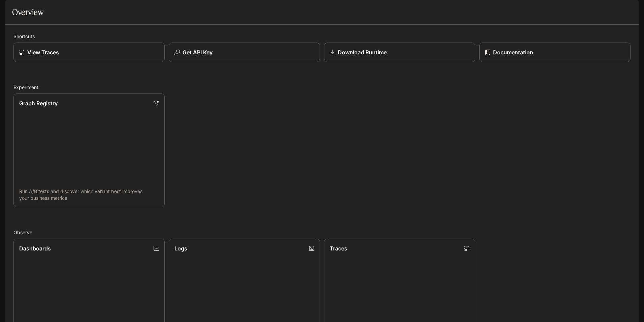  Describe the element at coordinates (43, 53) in the screenshot. I see `p: View Traces` at that location.